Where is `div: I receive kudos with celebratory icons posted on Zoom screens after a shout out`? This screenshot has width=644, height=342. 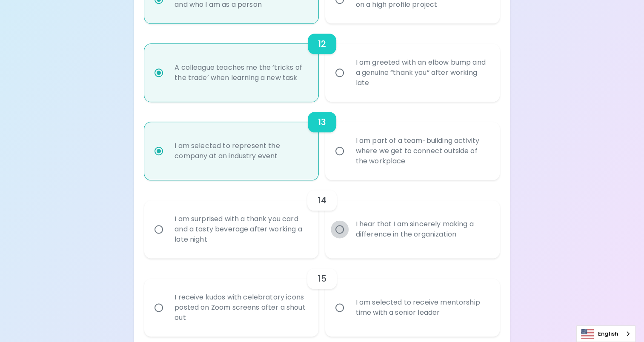
div: I receive kudos with celebratory icons posted on Zoom screens after a shout out is located at coordinates (241, 308).